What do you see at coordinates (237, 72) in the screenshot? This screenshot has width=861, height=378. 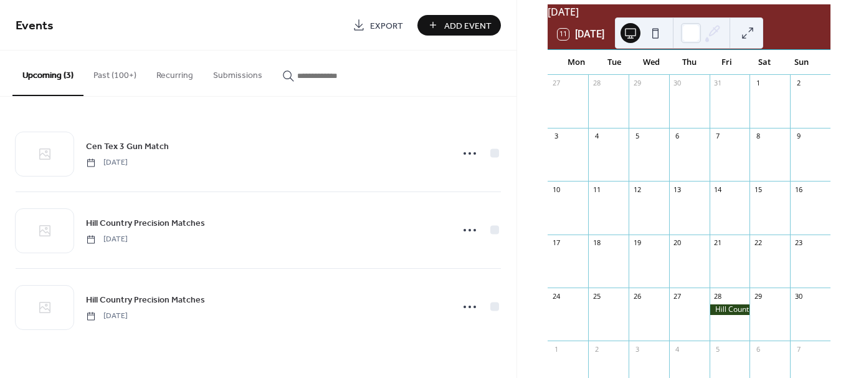 I see `button: Submissions` at bounding box center [237, 72].